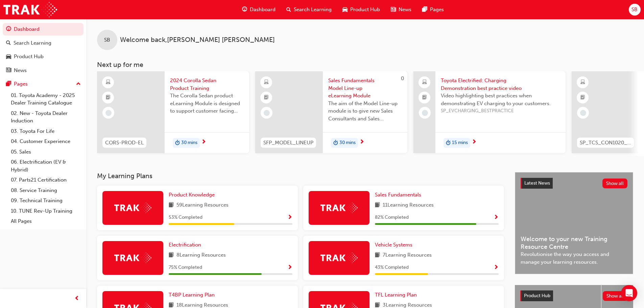  What do you see at coordinates (393, 9) in the screenshot?
I see `span: news-icon` at bounding box center [393, 9].